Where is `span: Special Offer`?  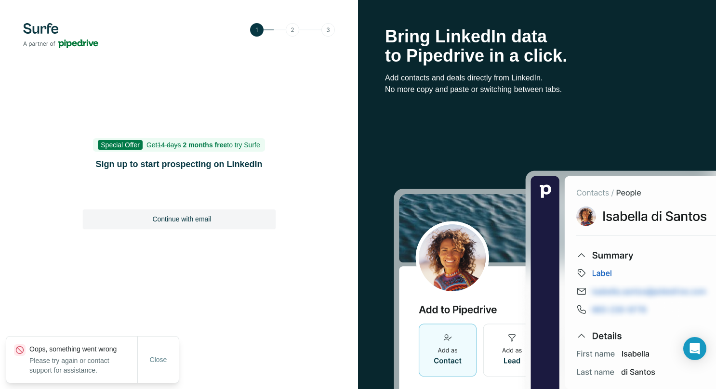 span: Special Offer is located at coordinates (120, 145).